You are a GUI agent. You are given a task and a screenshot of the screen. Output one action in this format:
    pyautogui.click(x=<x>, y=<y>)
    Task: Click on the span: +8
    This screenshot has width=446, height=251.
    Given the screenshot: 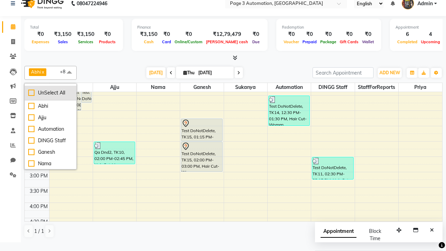 What is the action you would take?
    pyautogui.click(x=65, y=71)
    